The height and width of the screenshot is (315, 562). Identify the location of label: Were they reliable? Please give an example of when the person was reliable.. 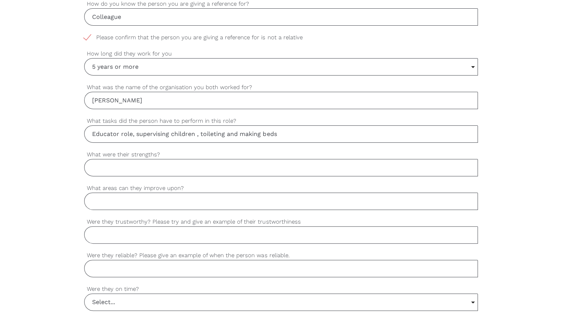
(281, 255).